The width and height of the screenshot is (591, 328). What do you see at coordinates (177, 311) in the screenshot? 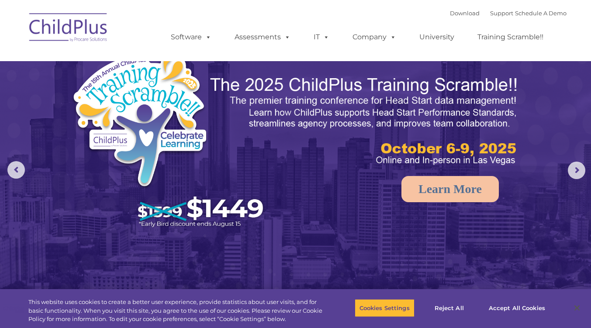
I see `div: This website uses cookies to create a better user experience, provide statistics about user visit...` at bounding box center [177, 311].